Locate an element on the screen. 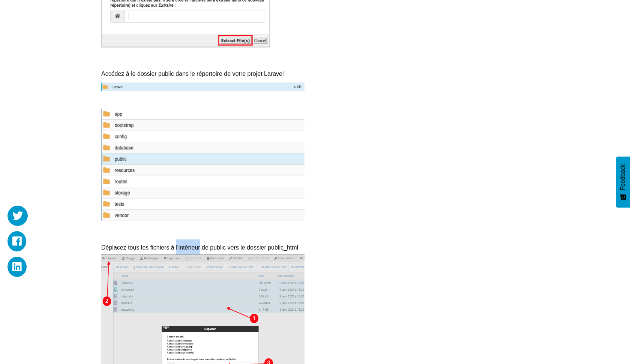 This screenshot has height=364, width=630. img: LAQLwbNU4NavVBXHyegikxe4US0ixhshIdG4Wg3q_It3dCRskPBJy16O8DY1Ai0GdrYK6b1p1piEbuiLki_TwMfFUd2_uDwiG... is located at coordinates (203, 165).